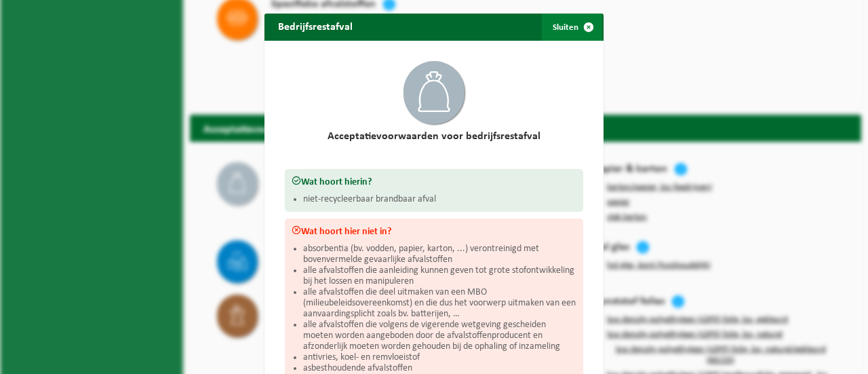  I want to click on li: niet-recycleerbaar brandbaar afval, so click(439, 199).